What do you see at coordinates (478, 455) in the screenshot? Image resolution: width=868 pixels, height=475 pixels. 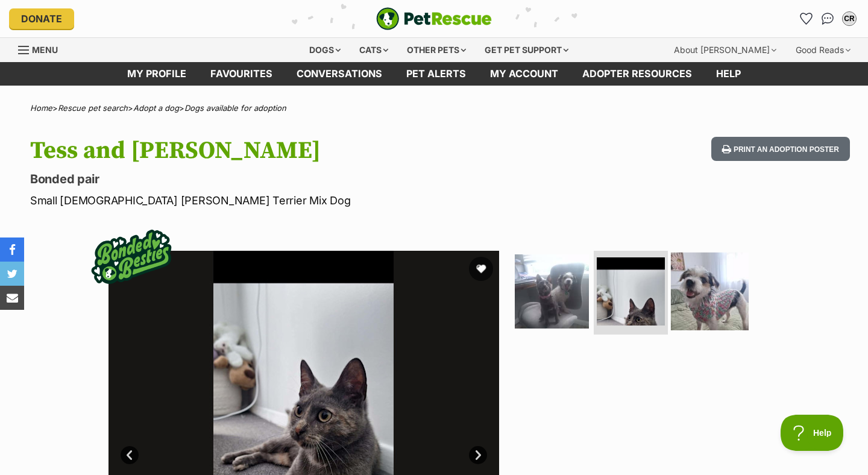 I see `a: Next` at bounding box center [478, 455].